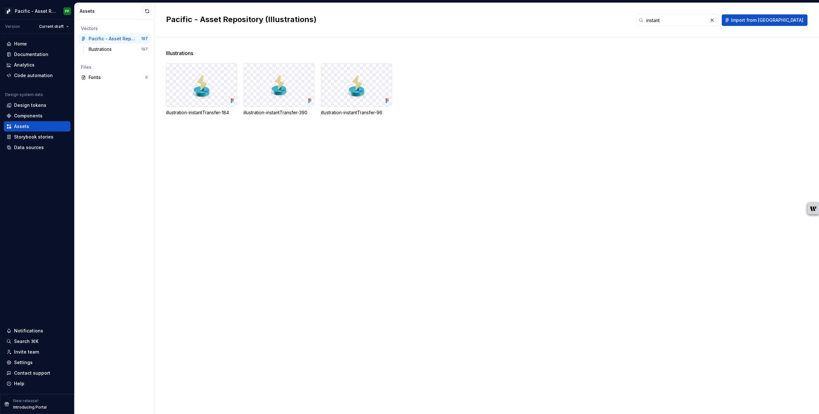  Describe the element at coordinates (34, 137) in the screenshot. I see `div: Storybook stories` at that location.